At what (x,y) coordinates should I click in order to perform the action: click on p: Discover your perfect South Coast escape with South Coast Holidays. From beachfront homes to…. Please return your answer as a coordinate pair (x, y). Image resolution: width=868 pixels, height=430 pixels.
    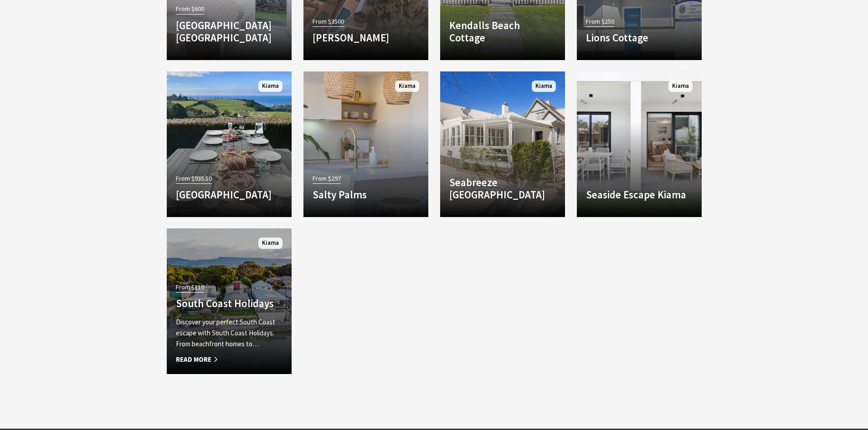
    Looking at the image, I should click on (229, 333).